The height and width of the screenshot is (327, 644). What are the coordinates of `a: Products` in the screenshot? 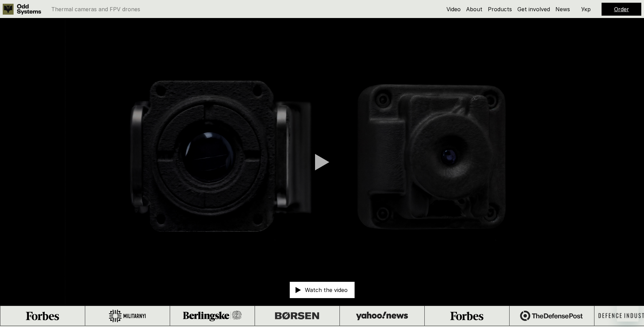 It's located at (500, 9).